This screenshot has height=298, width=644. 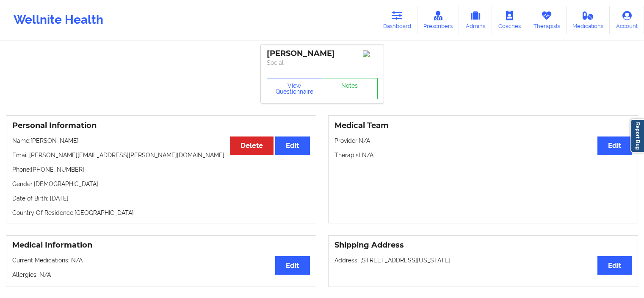 I want to click on p: Current Medications: N/A, so click(x=161, y=261).